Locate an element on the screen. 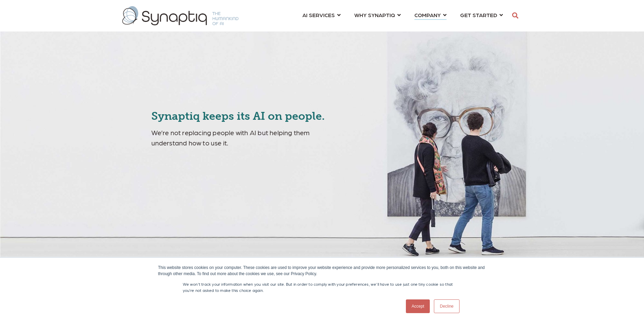  span: AI SERVICES is located at coordinates (318, 15).